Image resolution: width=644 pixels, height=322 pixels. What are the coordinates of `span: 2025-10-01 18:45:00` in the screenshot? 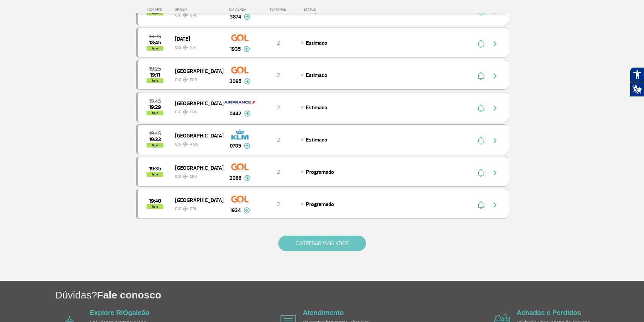 It's located at (155, 43).